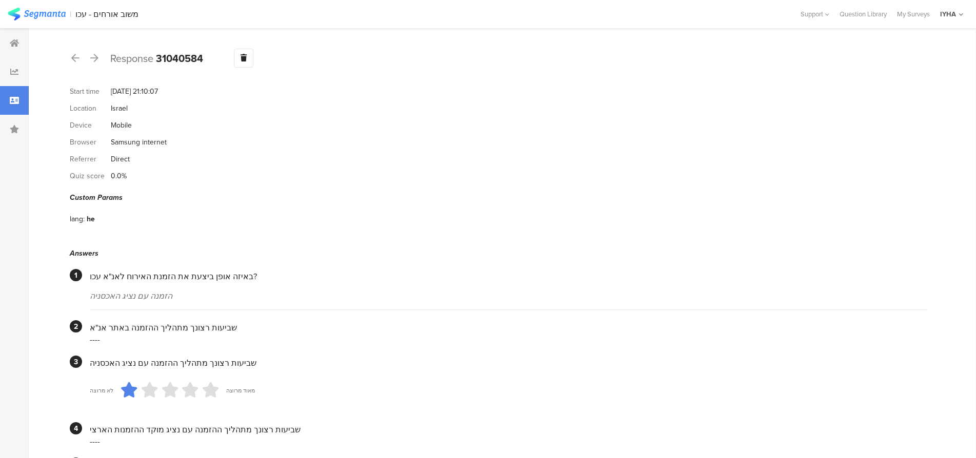  Describe the element at coordinates (91, 219) in the screenshot. I see `div: he` at that location.